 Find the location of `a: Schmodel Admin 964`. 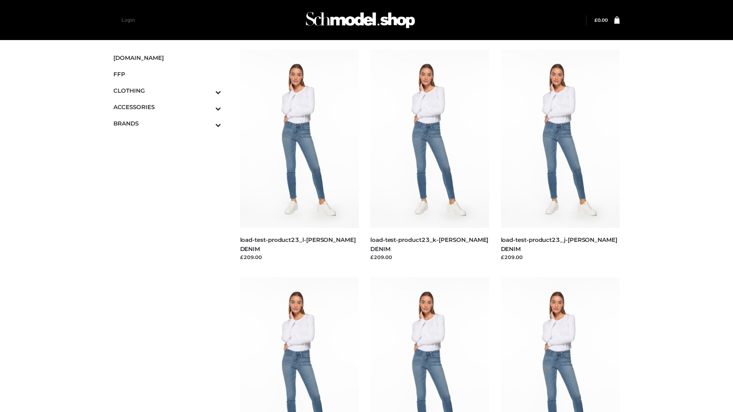

a: Schmodel Admin 964 is located at coordinates (360, 20).